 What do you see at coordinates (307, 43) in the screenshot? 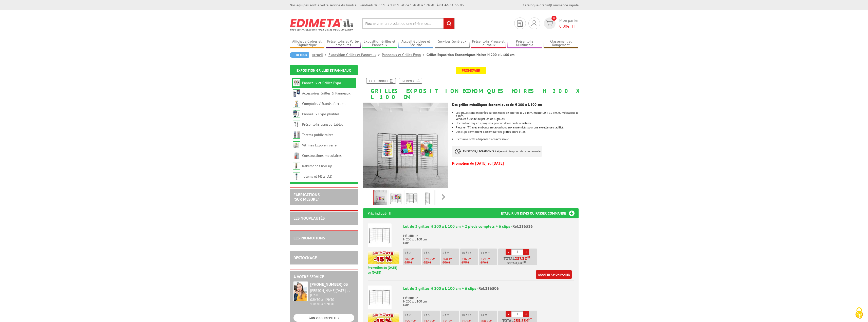
I see `a: Affichage Cadres et Signalétique` at bounding box center [307, 43].